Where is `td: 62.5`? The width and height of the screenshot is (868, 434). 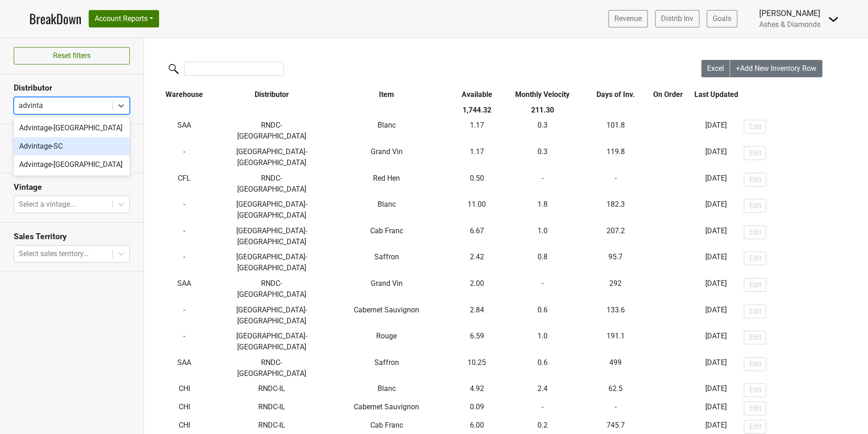
td: 62.5 is located at coordinates (615, 390).